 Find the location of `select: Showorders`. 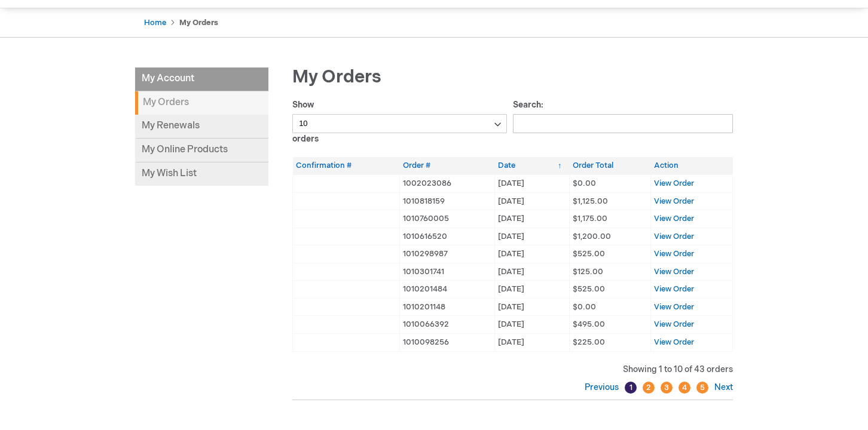

select: Showorders is located at coordinates (400, 124).